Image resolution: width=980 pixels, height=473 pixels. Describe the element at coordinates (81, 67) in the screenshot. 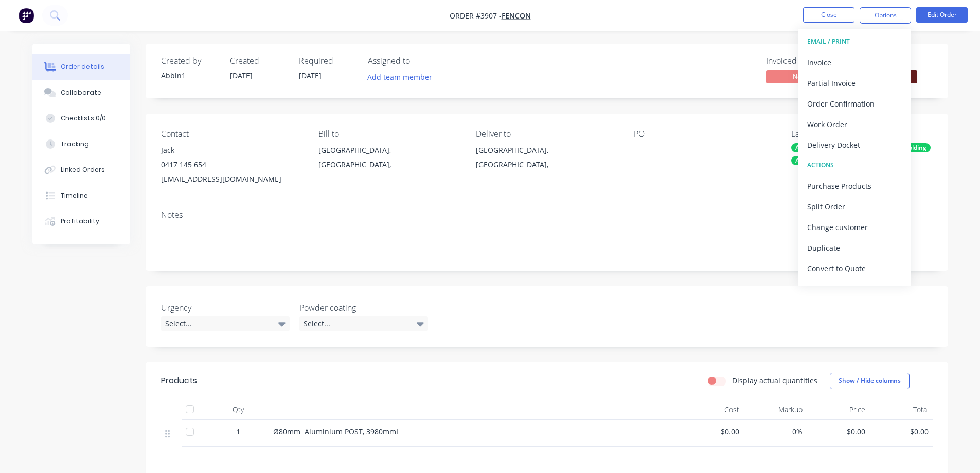

I see `button: Order details` at that location.